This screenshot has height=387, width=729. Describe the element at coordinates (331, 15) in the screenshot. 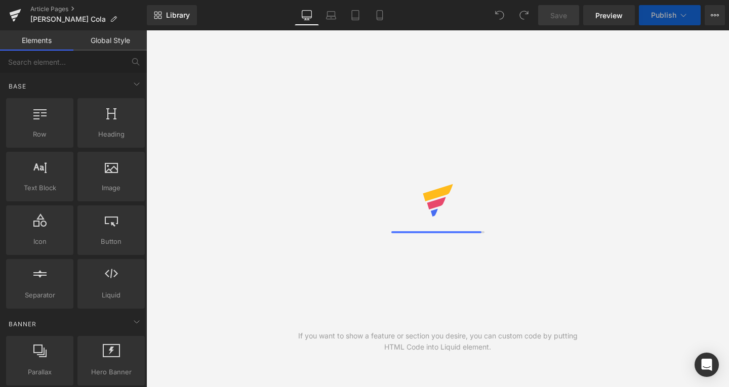

I see `a: Laptop` at that location.